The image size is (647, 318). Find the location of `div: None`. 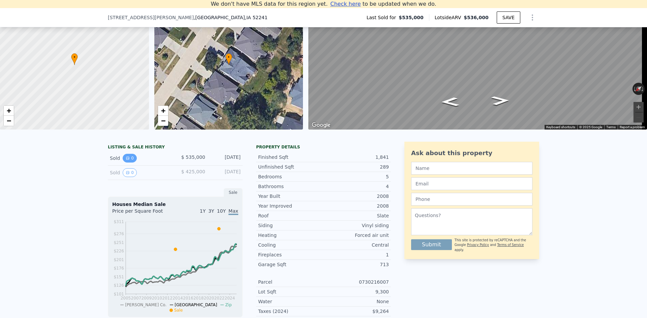

div: None is located at coordinates (356, 302).